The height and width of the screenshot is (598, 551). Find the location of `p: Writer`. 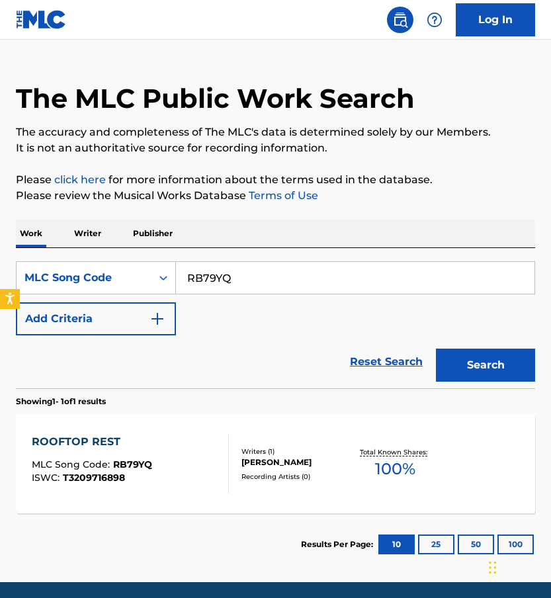

p: Writer is located at coordinates (87, 234).